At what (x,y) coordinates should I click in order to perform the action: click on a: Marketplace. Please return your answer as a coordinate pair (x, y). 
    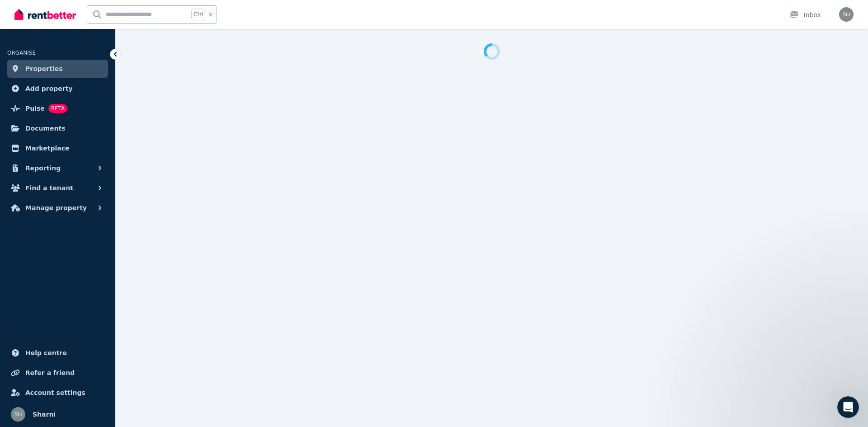
    Looking at the image, I should click on (57, 148).